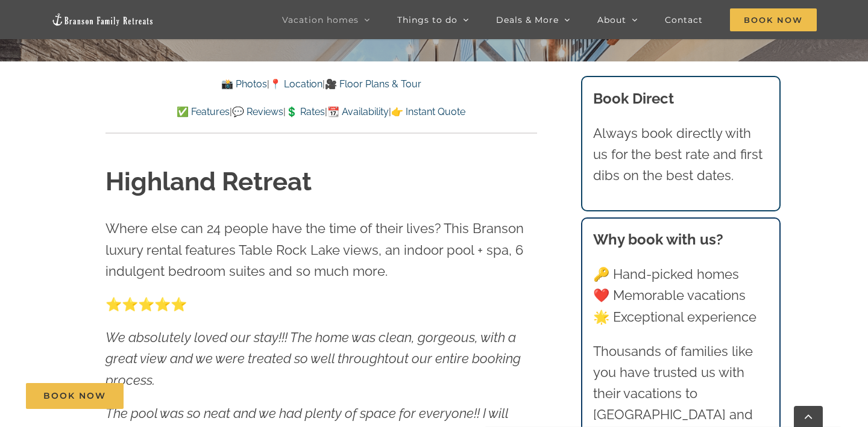 The image size is (868, 427). I want to click on span: Vacation homes, so click(320, 20).